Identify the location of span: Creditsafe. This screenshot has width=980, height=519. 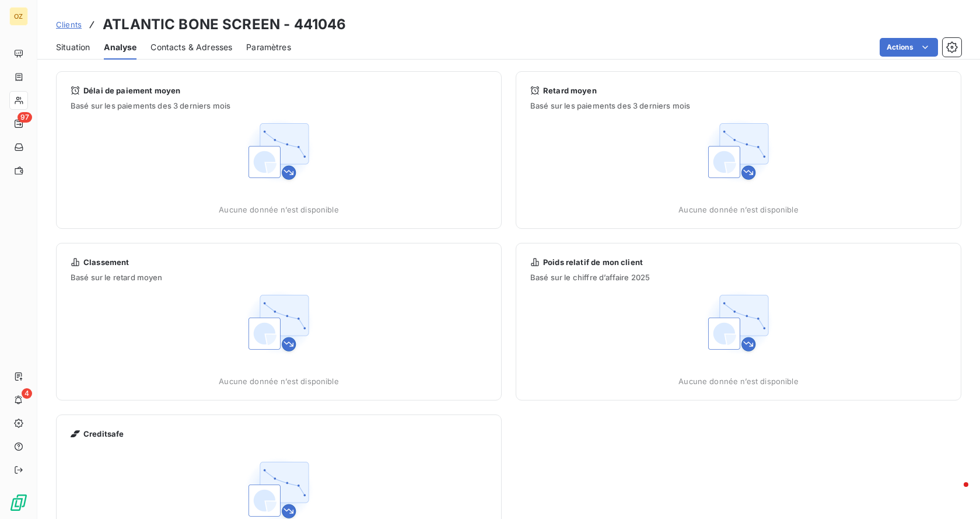
(104, 434).